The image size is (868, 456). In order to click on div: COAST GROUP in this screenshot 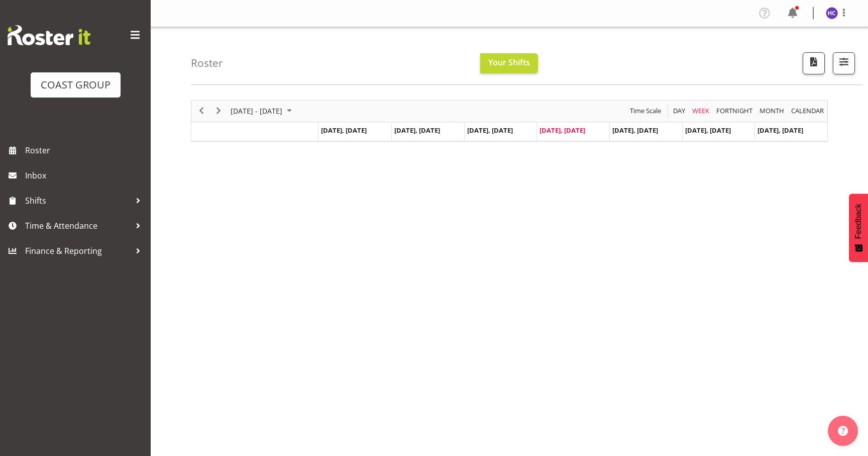, I will do `click(76, 85)`.